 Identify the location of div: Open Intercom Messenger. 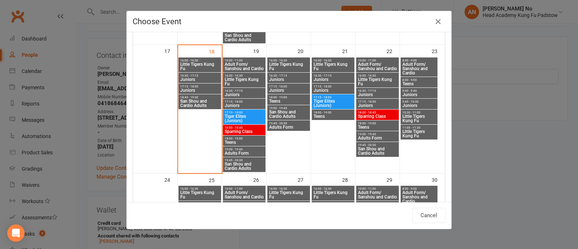
(16, 233).